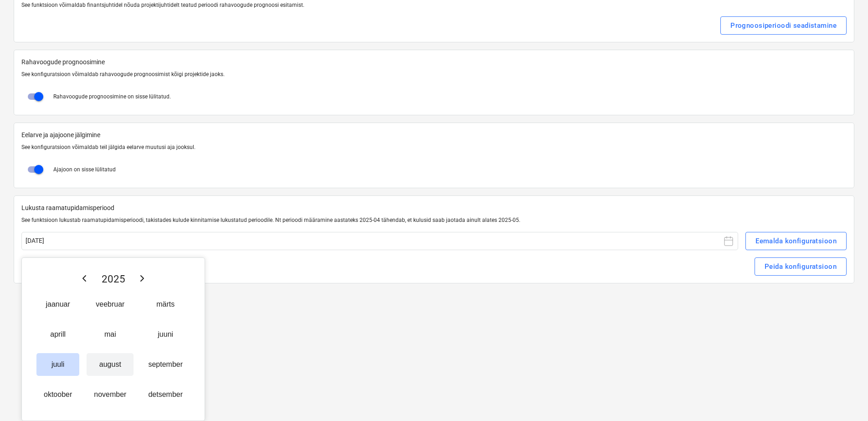 The height and width of the screenshot is (421, 868). What do you see at coordinates (800, 267) in the screenshot?
I see `button: Peida konfiguratsioon` at bounding box center [800, 267].